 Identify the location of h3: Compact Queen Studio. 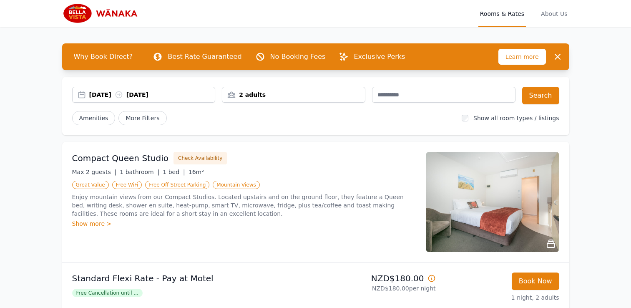
(121, 158).